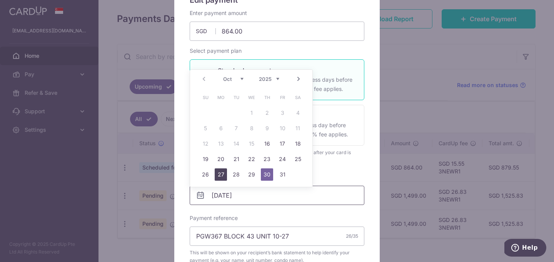 This screenshot has width=554, height=262. Describe the element at coordinates (206, 31) in the screenshot. I see `span: SGD` at that location.